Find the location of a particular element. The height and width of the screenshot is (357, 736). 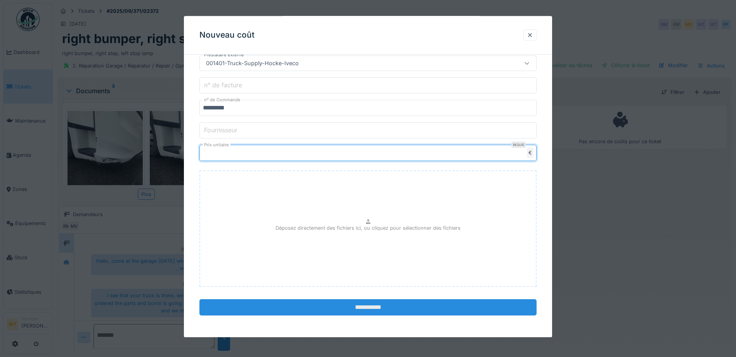

h3: Nouveau coût is located at coordinates (227, 35).